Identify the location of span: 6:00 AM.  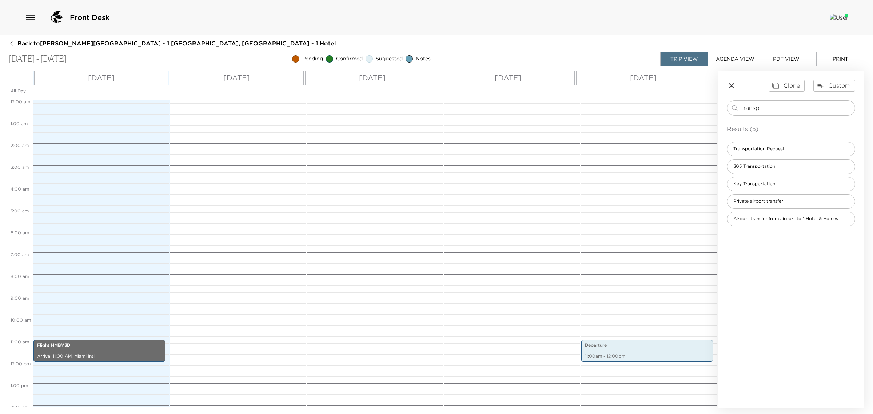
(20, 233).